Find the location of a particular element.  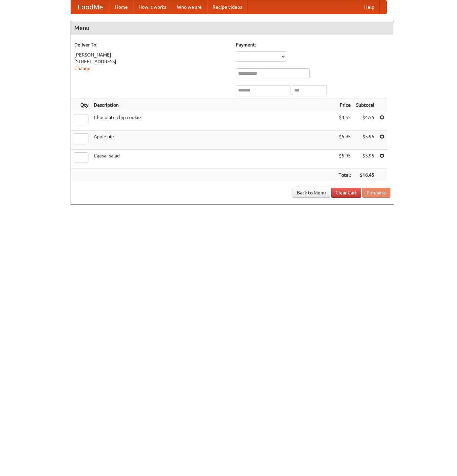

th: Total: is located at coordinates (345, 175).